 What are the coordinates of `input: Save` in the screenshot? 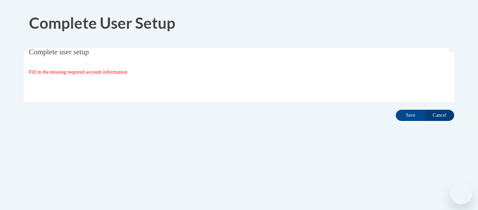 It's located at (411, 115).